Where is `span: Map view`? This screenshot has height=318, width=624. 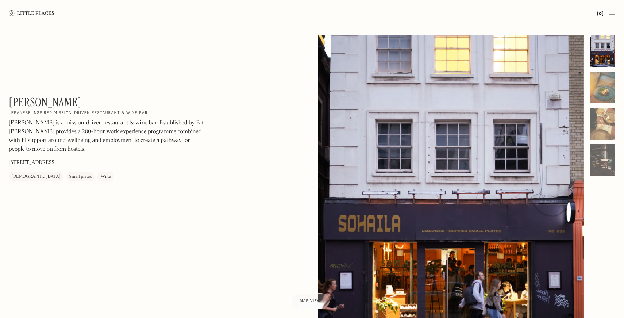 span: Map view is located at coordinates (310, 301).